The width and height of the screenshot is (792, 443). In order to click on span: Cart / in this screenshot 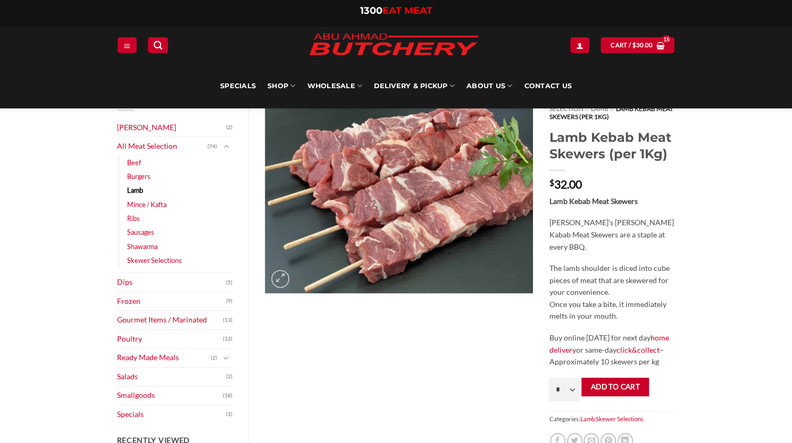, I will do `click(631, 45)`.